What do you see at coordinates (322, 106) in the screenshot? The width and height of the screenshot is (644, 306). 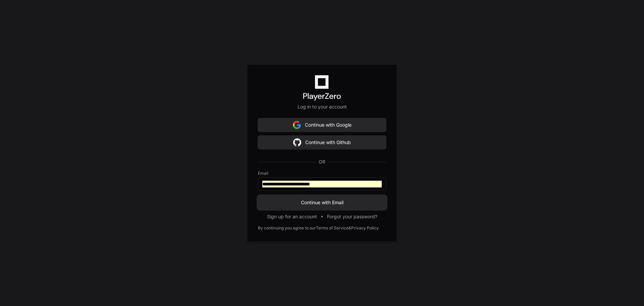 I see `p: Log in to your account` at bounding box center [322, 106].